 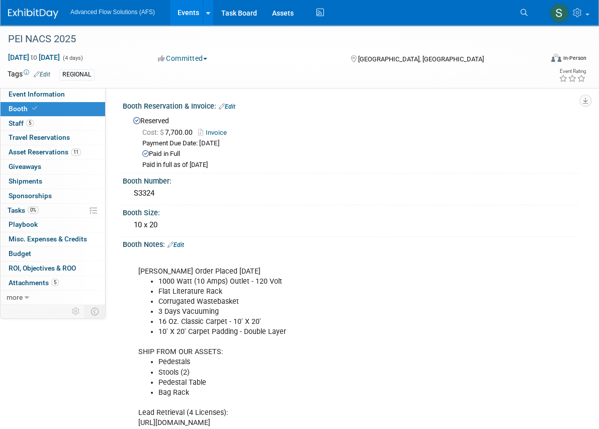 I want to click on a: Giveaways, so click(x=53, y=167).